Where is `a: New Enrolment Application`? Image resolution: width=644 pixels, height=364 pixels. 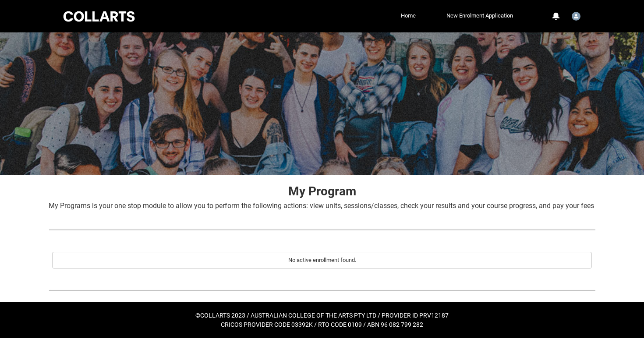 a: New Enrolment Application is located at coordinates (480, 16).